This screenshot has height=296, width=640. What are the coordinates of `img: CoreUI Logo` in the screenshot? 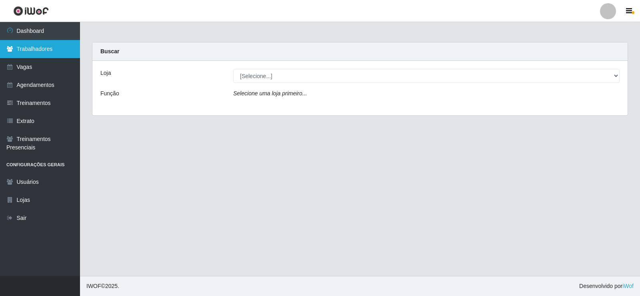 It's located at (31, 11).